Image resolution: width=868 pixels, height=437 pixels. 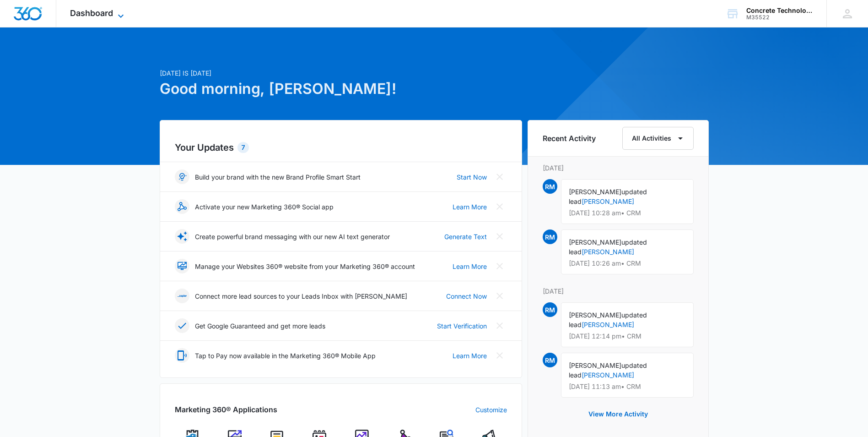 I want to click on div: account name, so click(x=780, y=10).